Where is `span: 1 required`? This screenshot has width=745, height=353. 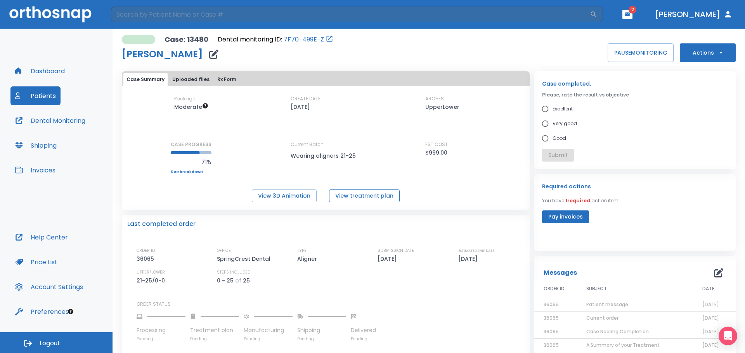 span: 1 required is located at coordinates (577, 201).